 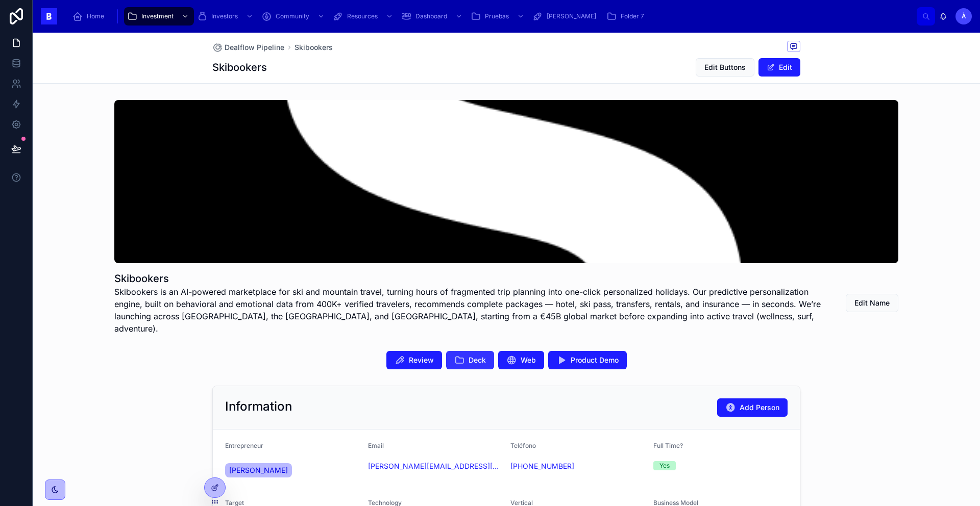 What do you see at coordinates (431, 17) in the screenshot?
I see `span: Dashboard` at bounding box center [431, 17].